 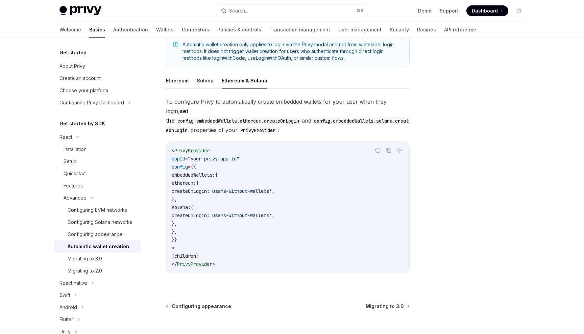 I want to click on div: Migrating to 2.0, so click(x=85, y=271).